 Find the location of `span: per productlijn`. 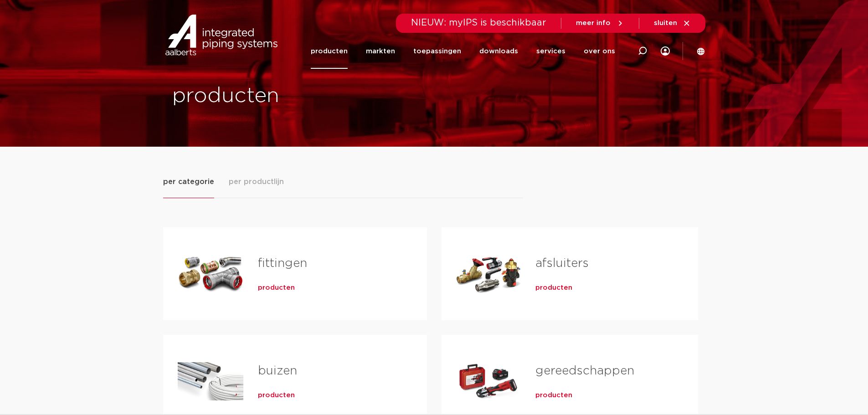

span: per productlijn is located at coordinates (256, 182).